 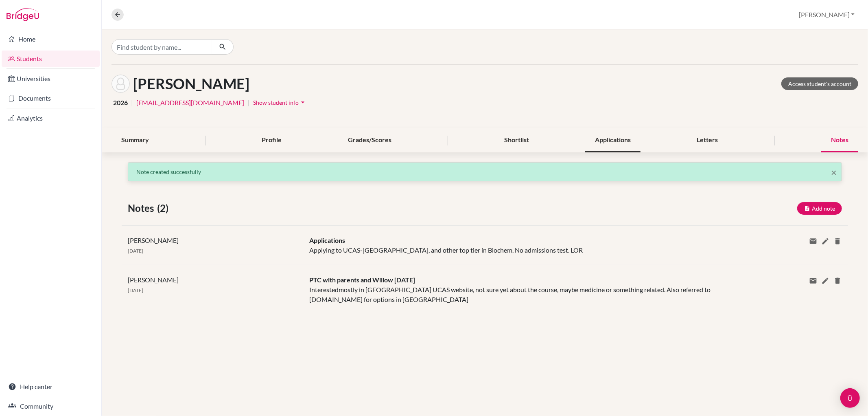 What do you see at coordinates (51, 118) in the screenshot?
I see `a: Analytics` at bounding box center [51, 118].